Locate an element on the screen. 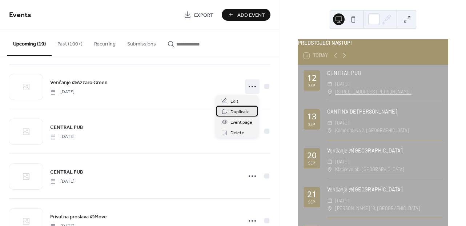  button: Past (100+) is located at coordinates (70, 42).